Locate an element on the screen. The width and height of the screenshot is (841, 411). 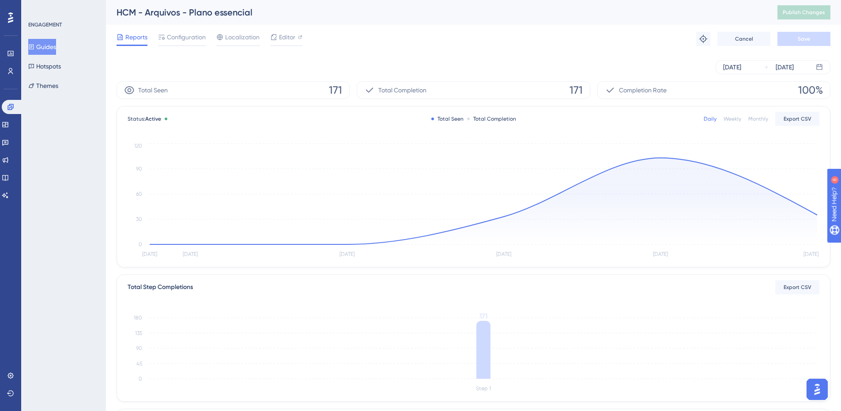
tspan: 60 is located at coordinates (139, 194).